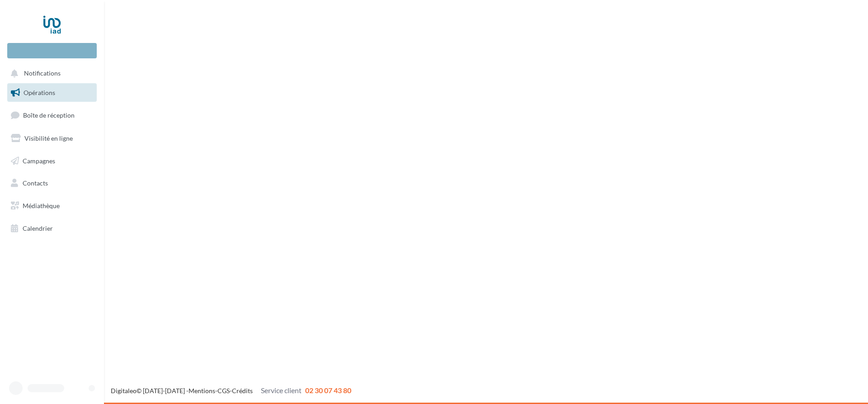 Image resolution: width=868 pixels, height=404 pixels. Describe the element at coordinates (242, 390) in the screenshot. I see `a: Crédits` at that location.